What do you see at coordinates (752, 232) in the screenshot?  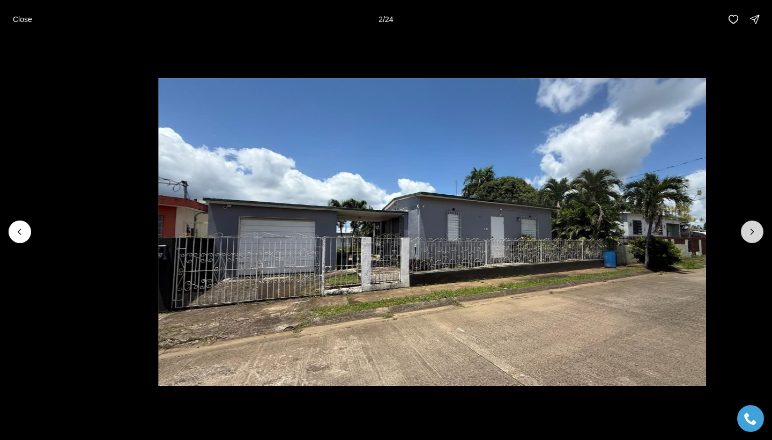 I see `button: Next slide` at bounding box center [752, 232].